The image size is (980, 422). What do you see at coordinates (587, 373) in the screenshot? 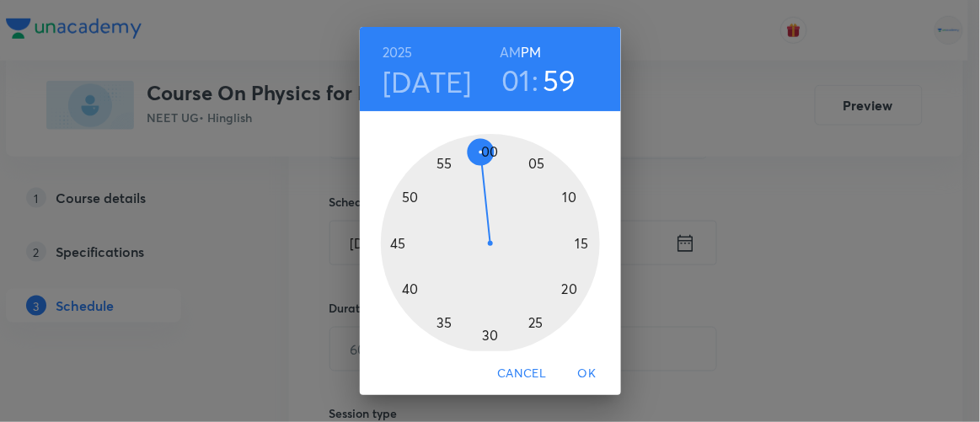
I see `span: OK` at bounding box center [587, 373].